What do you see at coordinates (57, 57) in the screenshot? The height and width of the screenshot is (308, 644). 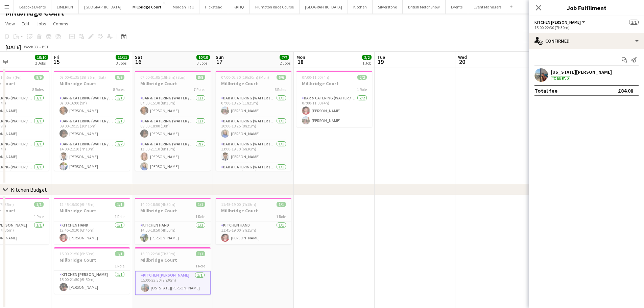 I see `span: Fri` at bounding box center [57, 57].